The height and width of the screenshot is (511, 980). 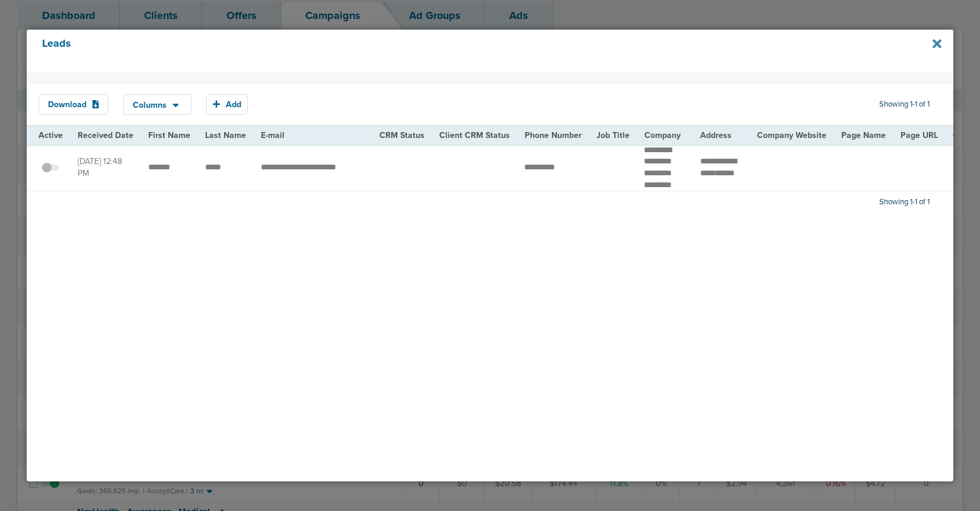 What do you see at coordinates (863, 135) in the screenshot?
I see `th: Page Name` at bounding box center [863, 135].